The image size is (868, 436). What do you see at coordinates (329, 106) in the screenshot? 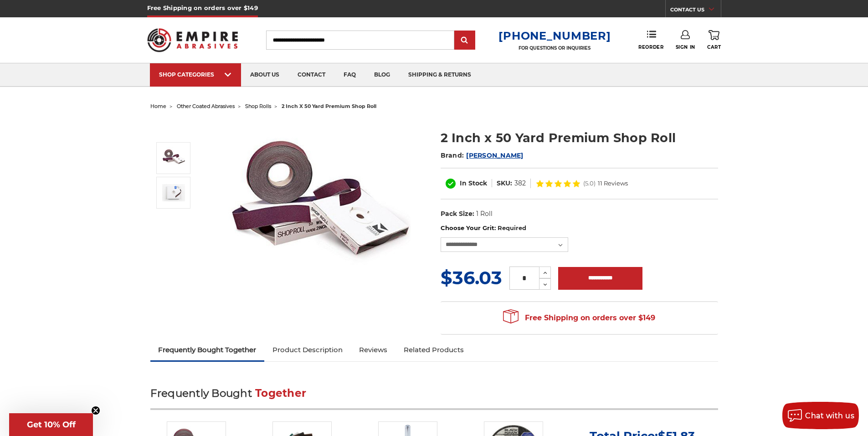
I see `span: 2 inch x 50 yard premium shop roll` at bounding box center [329, 106].